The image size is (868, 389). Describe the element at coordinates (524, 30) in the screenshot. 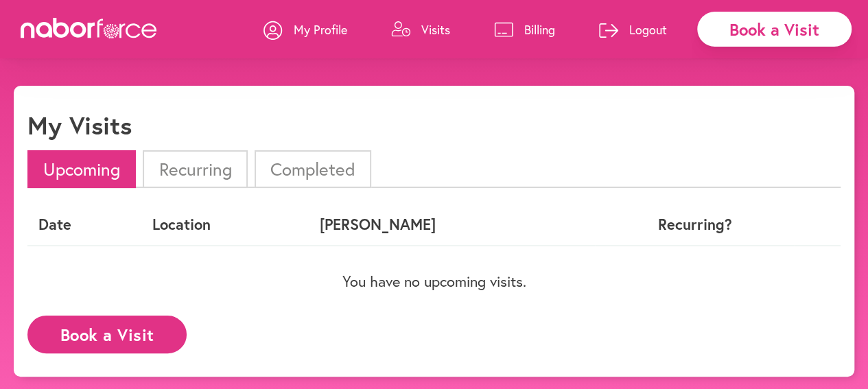

I see `a: Billing` at that location.